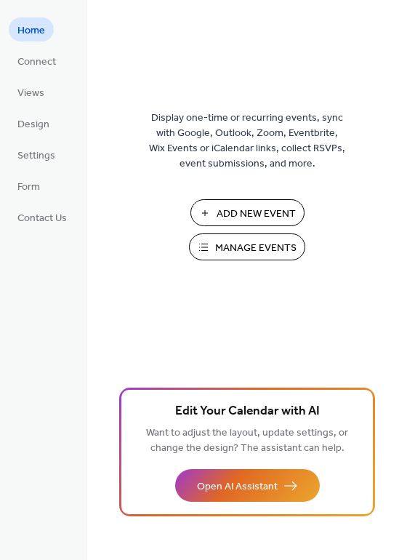 Image resolution: width=407 pixels, height=560 pixels. Describe the element at coordinates (256, 214) in the screenshot. I see `span: Add New Event` at that location.